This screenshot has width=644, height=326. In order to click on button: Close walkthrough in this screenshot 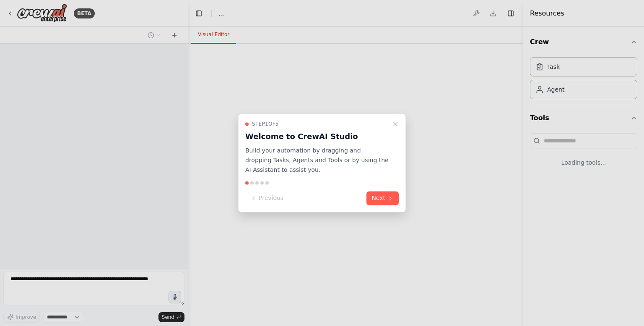, I will do `click(396, 124)`.